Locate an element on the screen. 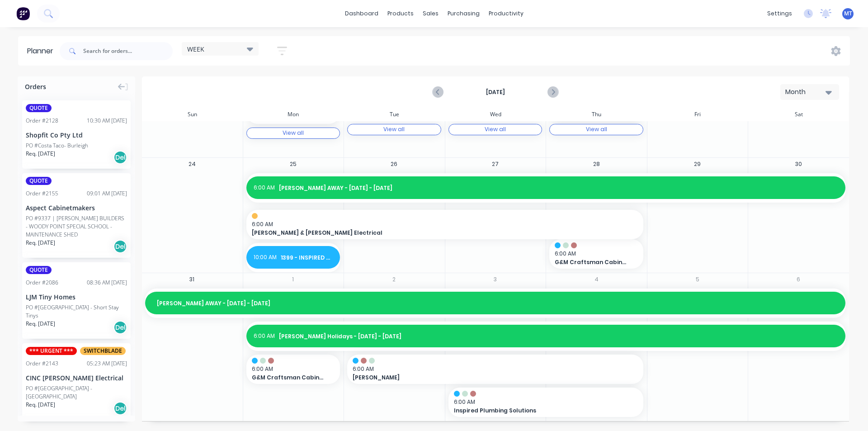 This screenshot has height=431, width=868. div: Sun is located at coordinates (192, 115).